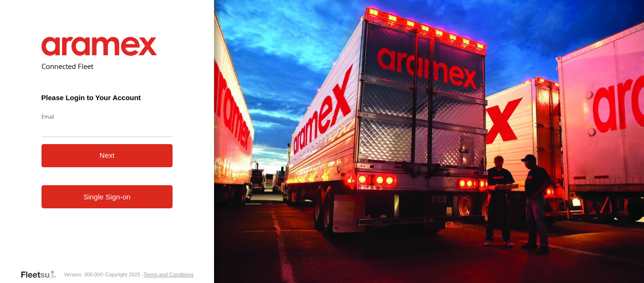  Describe the element at coordinates (42, 275) in the screenshot. I see `a: Visit our Website` at that location.